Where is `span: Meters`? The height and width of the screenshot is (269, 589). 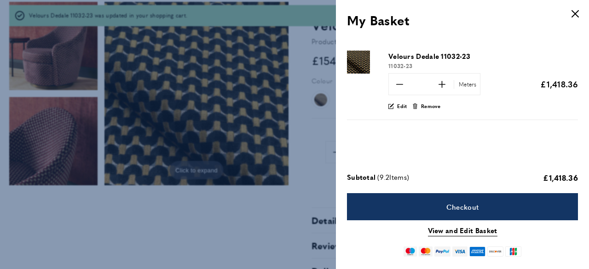
span: Meters is located at coordinates (467, 84).